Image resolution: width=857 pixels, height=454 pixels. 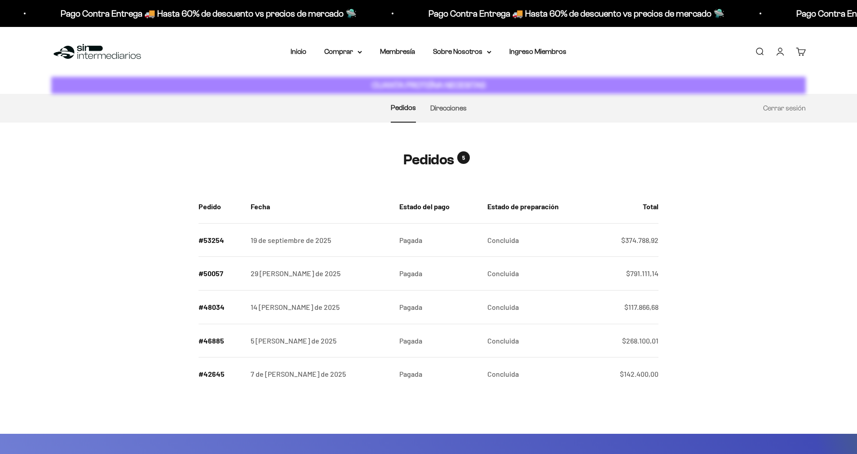 What do you see at coordinates (784, 108) in the screenshot?
I see `a: Cerrar sesión` at bounding box center [784, 108].